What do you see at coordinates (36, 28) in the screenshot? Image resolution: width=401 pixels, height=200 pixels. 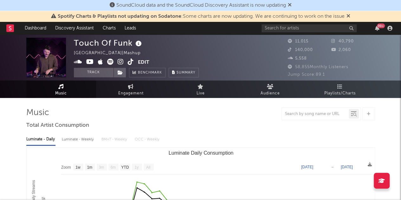 I see `a: Dashboard` at bounding box center [36, 28].